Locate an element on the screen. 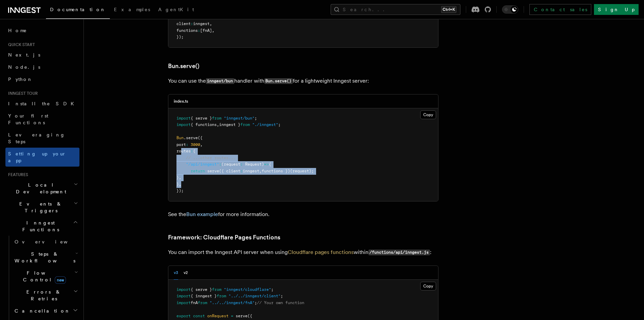  button: Flow Controlnew is located at coordinates (46, 276).